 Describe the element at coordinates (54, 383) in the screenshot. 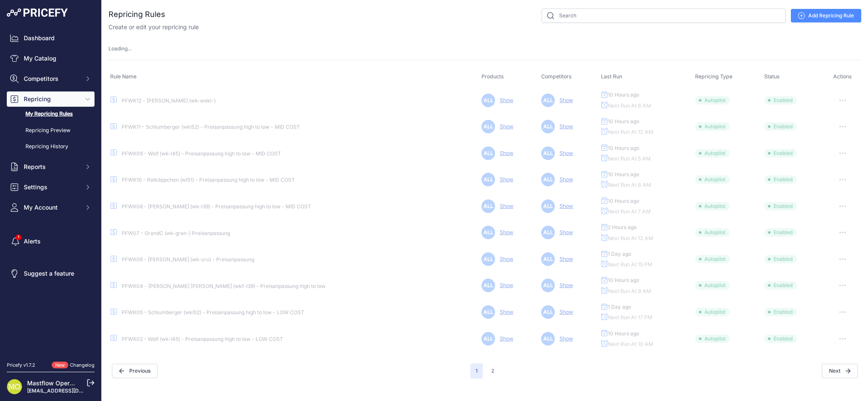

I see `a: Mastflow Operator` at that location.